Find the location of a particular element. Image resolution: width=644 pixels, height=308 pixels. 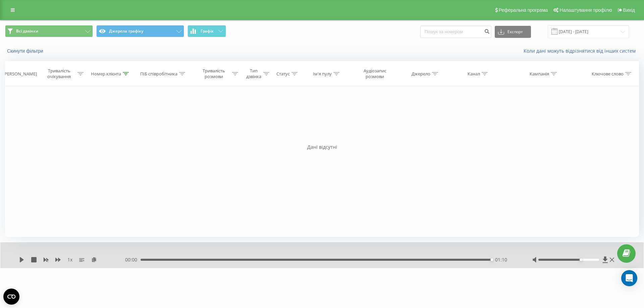

div: Open Intercom Messenger is located at coordinates (629, 278).